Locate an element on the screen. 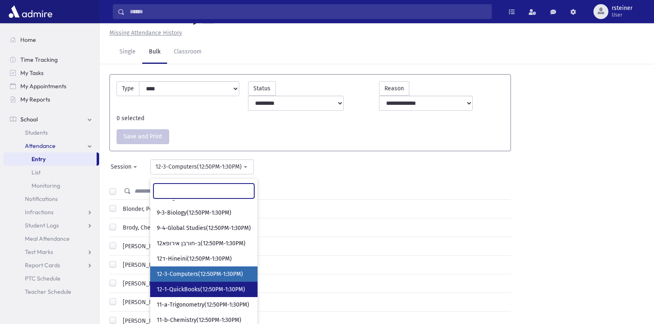  span: 9-3-Biology(12:50PM-1:30PM) is located at coordinates (194, 213).